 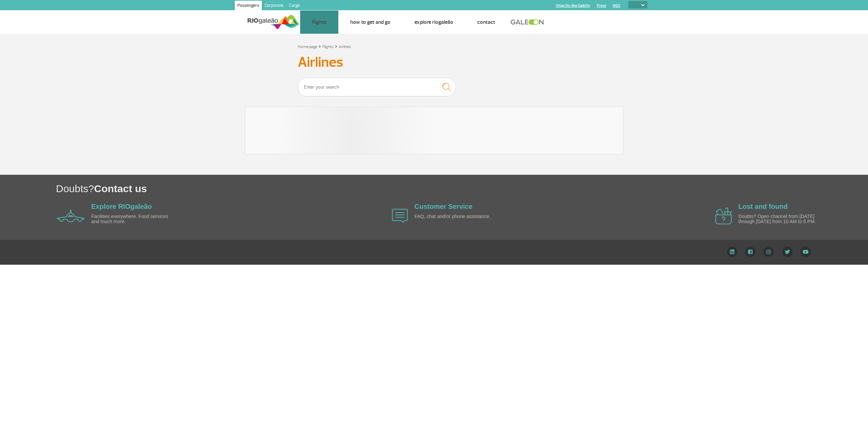 What do you see at coordinates (444, 207) in the screenshot?
I see `a: Customer Service` at bounding box center [444, 207].